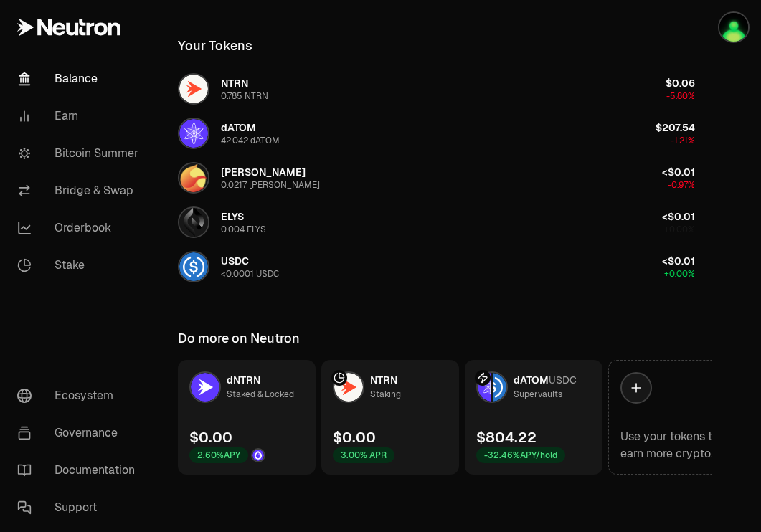 The image size is (761, 532). Describe the element at coordinates (81, 191) in the screenshot. I see `a: Bridge & Swap` at that location.